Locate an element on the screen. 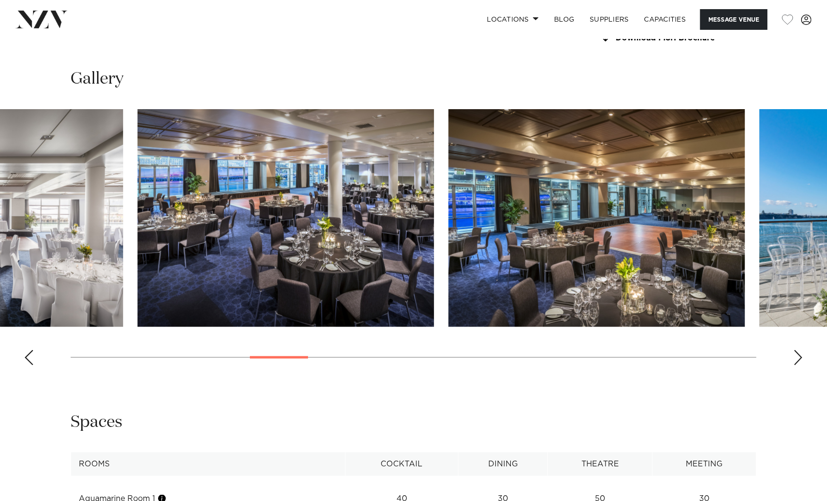 This screenshot has width=827, height=501. img: nzv-logo.png is located at coordinates (41, 19).